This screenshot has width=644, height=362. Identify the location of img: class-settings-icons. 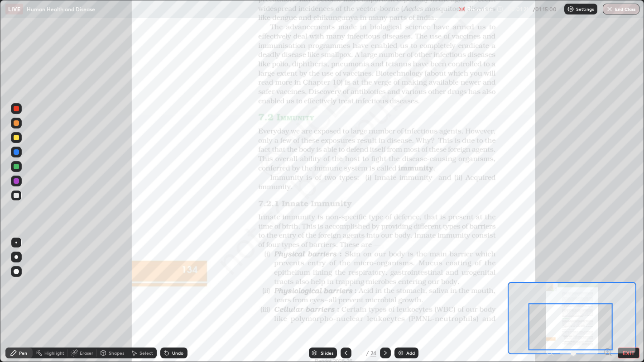
(571, 9).